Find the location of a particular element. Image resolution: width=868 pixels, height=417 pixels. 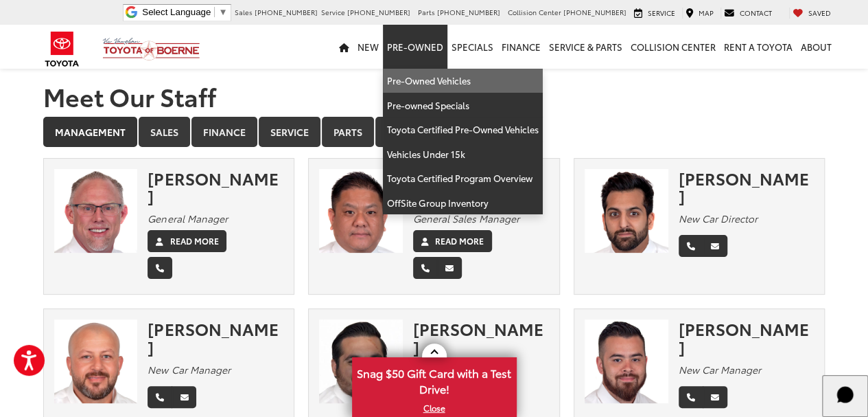

span: Contact is located at coordinates (756, 12).